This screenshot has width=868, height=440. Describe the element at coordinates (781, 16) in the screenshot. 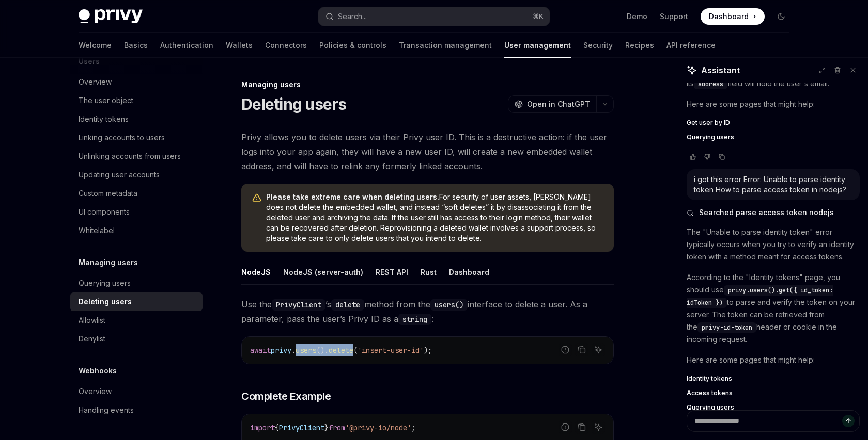

I see `button: Toggle dark mode` at that location.